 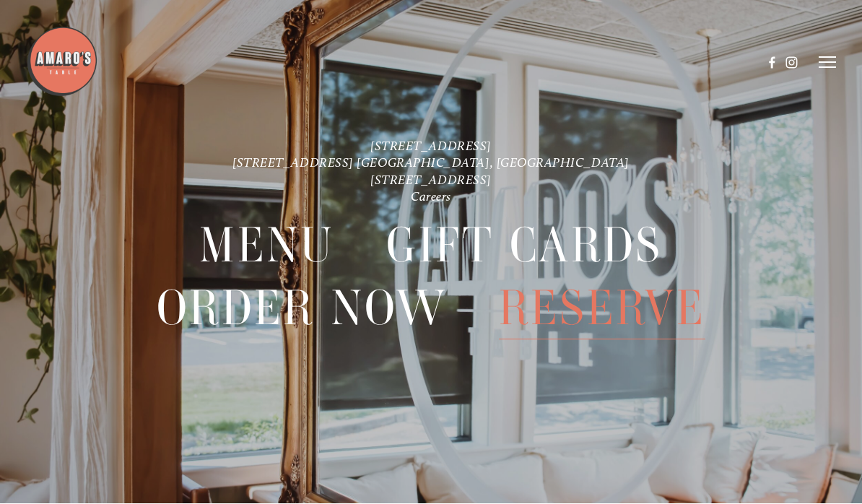 What do you see at coordinates (62, 62) in the screenshot?
I see `img: Amaro's Table` at bounding box center [62, 62].